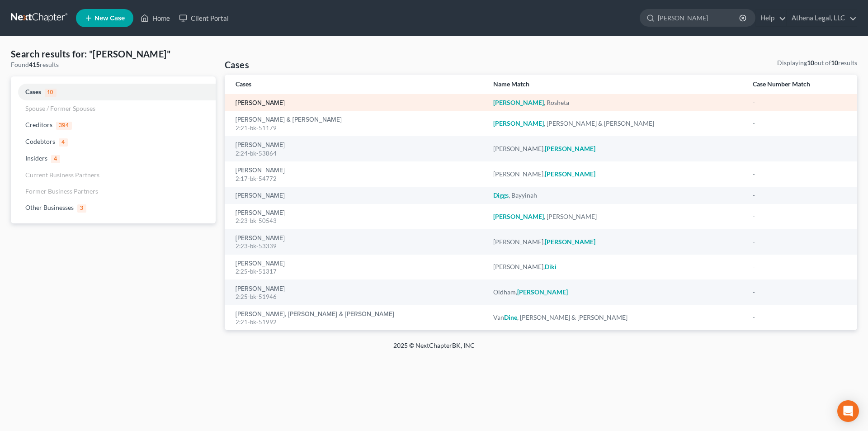 Image resolution: width=868 pixels, height=431 pixels. What do you see at coordinates (355, 84) in the screenshot?
I see `th: Cases` at bounding box center [355, 84].